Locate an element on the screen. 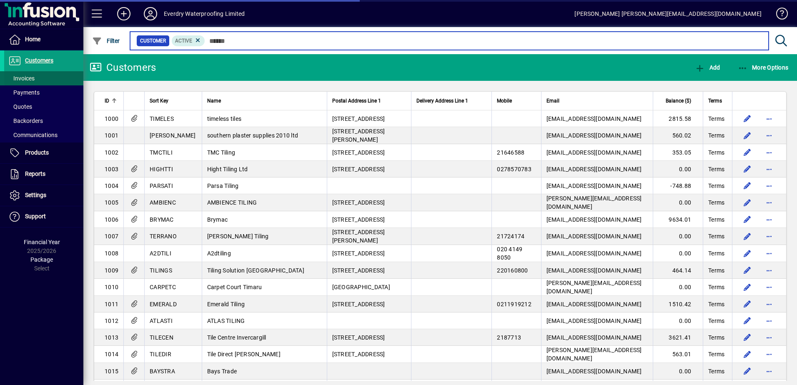  span: 0211919212 is located at coordinates (514, 304).